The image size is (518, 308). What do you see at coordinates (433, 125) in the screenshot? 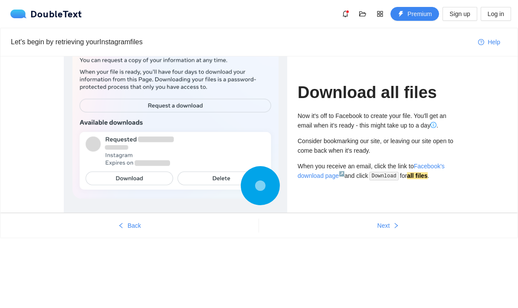
I see `span: info-circle` at bounding box center [433, 125].